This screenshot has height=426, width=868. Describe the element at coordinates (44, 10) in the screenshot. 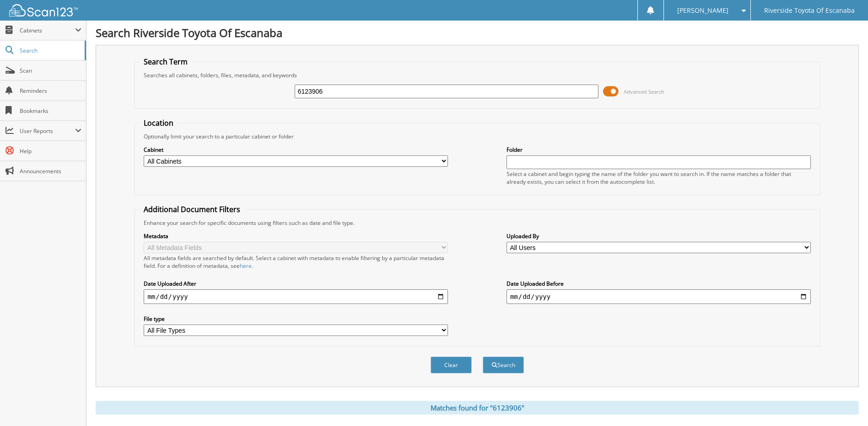

I see `img: scan123-logo-white.svg` at that location.